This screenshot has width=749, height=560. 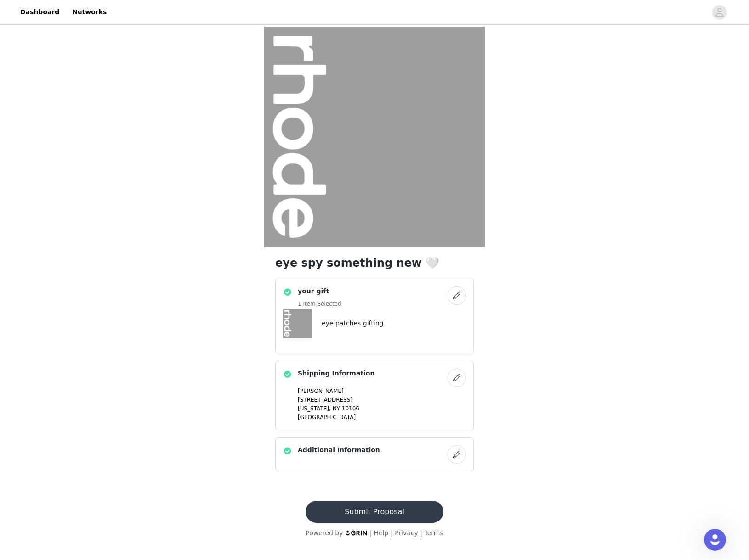 What do you see at coordinates (406, 533) in the screenshot?
I see `a: Privacy` at bounding box center [406, 533].